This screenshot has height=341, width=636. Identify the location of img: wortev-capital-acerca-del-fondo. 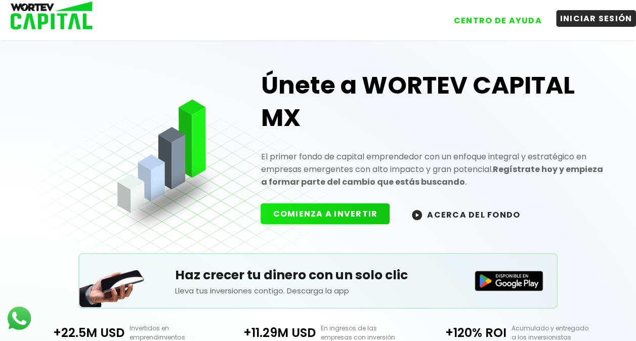
(417, 215).